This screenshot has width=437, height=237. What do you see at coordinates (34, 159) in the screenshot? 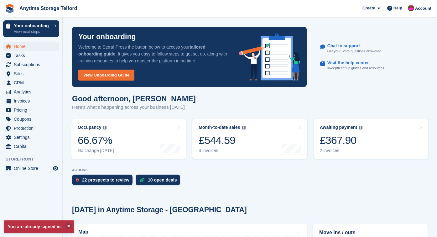
I see `span: Storefront` at bounding box center [34, 159].